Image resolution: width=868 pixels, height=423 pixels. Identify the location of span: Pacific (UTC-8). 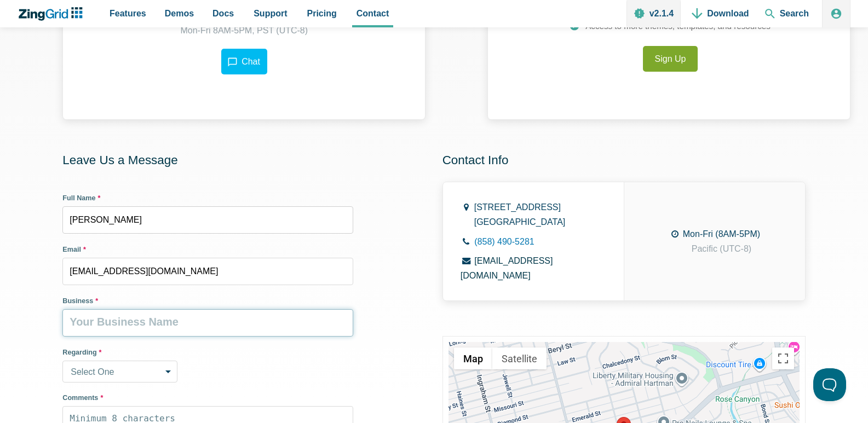
(721, 248).